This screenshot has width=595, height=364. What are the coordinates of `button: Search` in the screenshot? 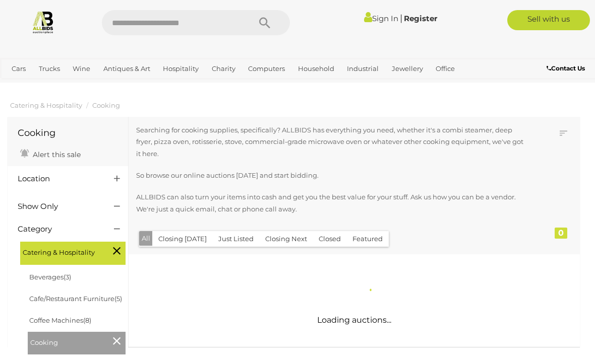 It's located at (265, 23).